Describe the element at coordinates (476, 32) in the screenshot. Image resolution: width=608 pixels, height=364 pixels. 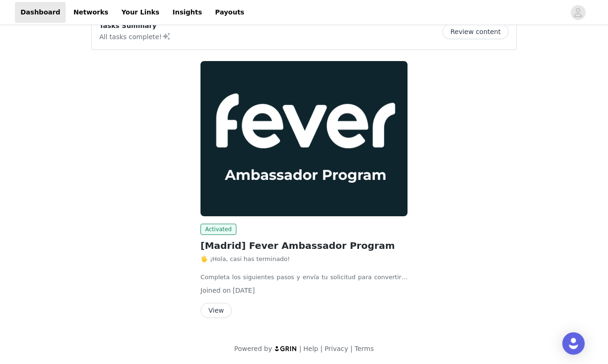
I see `button: Review content` at that location.